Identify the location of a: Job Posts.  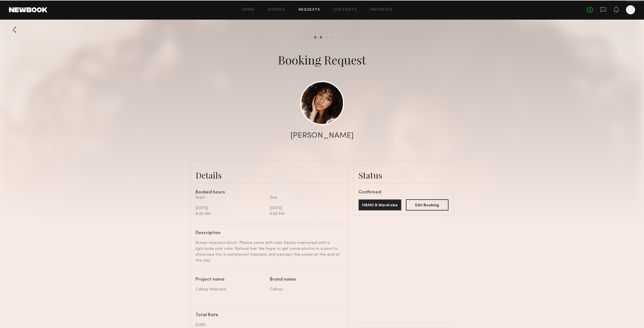
(345, 10).